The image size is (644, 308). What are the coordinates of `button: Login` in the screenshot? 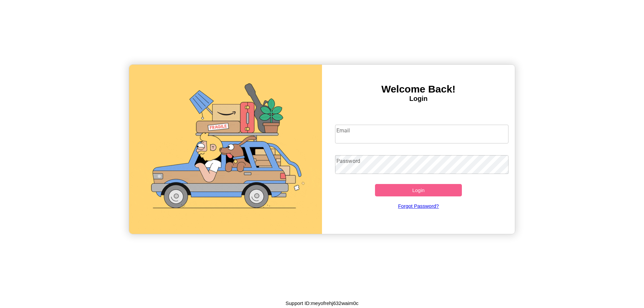 It's located at (418, 190).